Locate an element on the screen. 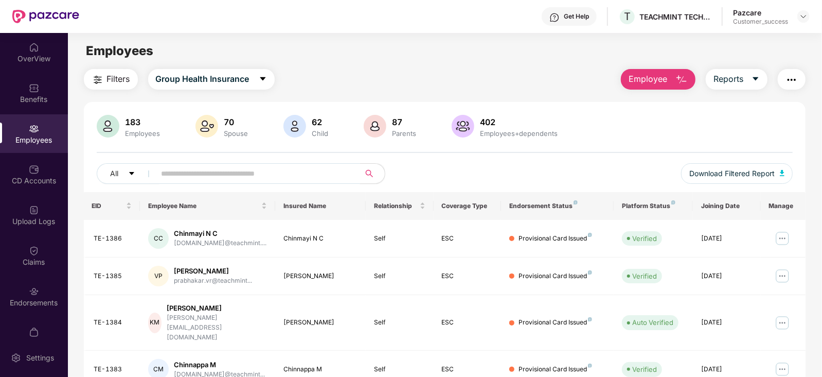 The image size is (822, 377). img: svg+xml;base64,PHN2ZyBpZD0iSG9tZSIgeG1sbnM9Imh0dHA6Ly93d3cudzMub3JnLzIwMDAvc3ZnIiB3aWR0aD0iMjAiIG... is located at coordinates (34, 47).